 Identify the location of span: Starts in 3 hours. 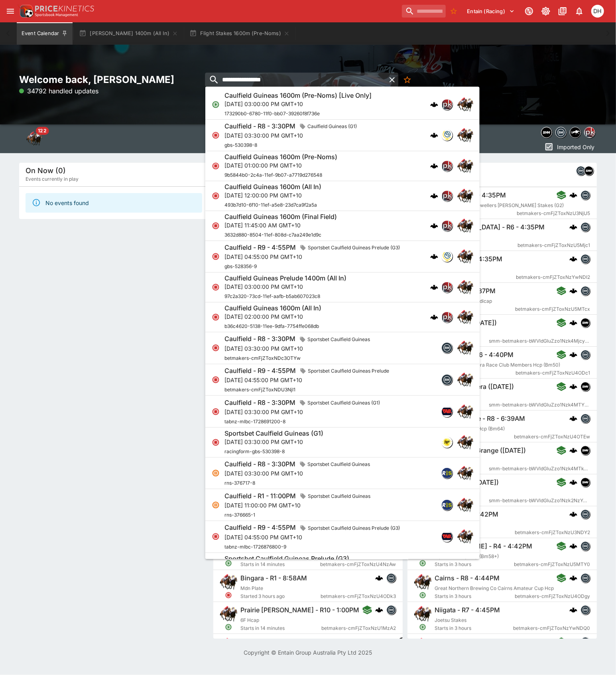
(474, 564).